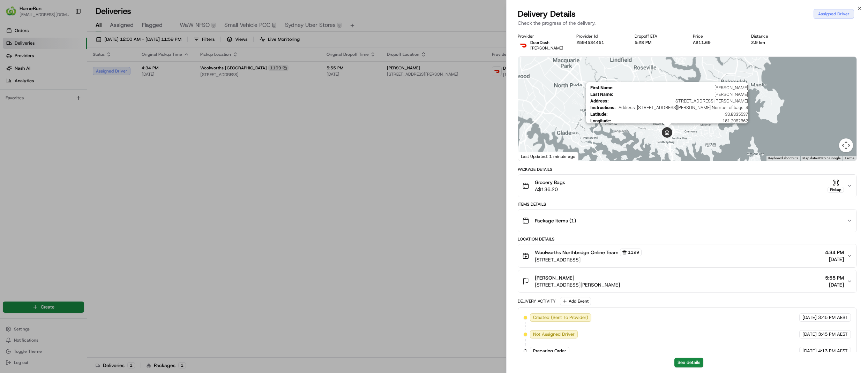 Image resolution: width=868 pixels, height=373 pixels. What do you see at coordinates (835, 253) in the screenshot?
I see `span: 4:34 PM` at bounding box center [835, 253].